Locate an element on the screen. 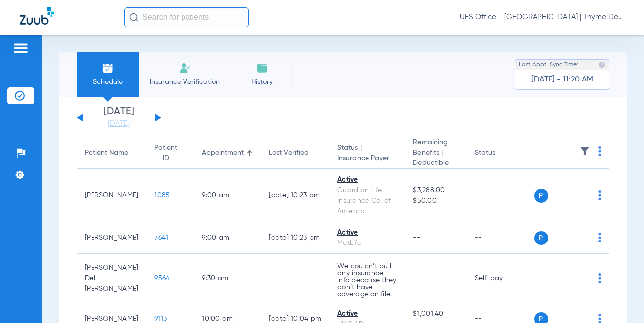 Image resolution: width=644 pixels, height=323 pixels. span: 1085 is located at coordinates (162, 195).